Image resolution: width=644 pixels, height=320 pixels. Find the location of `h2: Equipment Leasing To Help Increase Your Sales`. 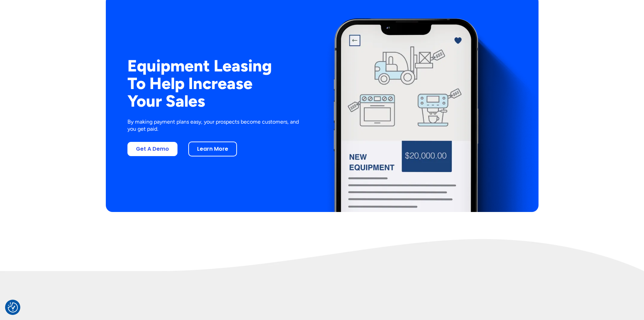

h2: Equipment Leasing To Help Increase Your Sales is located at coordinates (209, 83).